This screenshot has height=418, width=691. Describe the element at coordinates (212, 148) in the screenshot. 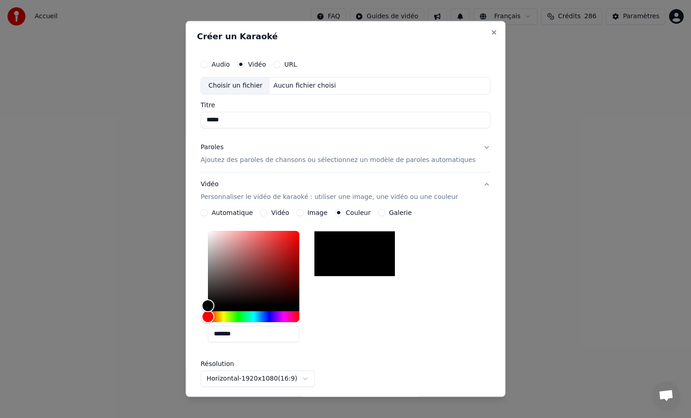

I see `div: Paroles` at that location.